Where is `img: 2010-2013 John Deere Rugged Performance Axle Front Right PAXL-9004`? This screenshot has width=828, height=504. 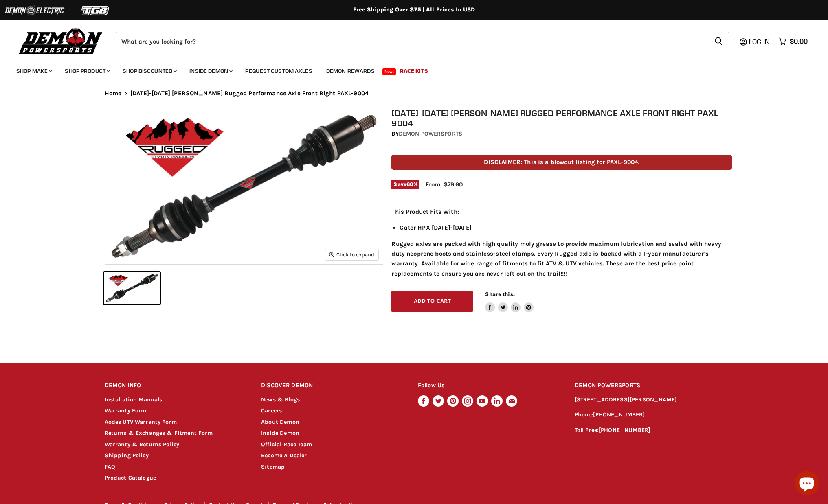 img: 2010-2013 John Deere Rugged Performance Axle Front Right PAXL-9004 is located at coordinates (243, 186).